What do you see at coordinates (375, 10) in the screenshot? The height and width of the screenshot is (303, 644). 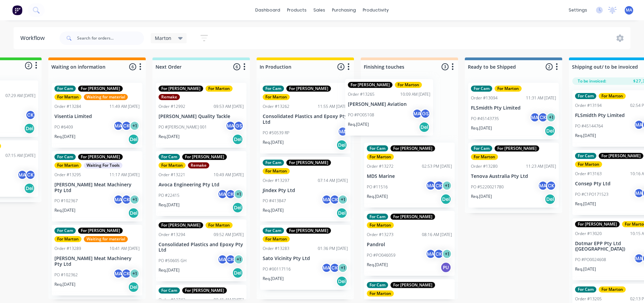 I see `div: productivity` at bounding box center [375, 10].